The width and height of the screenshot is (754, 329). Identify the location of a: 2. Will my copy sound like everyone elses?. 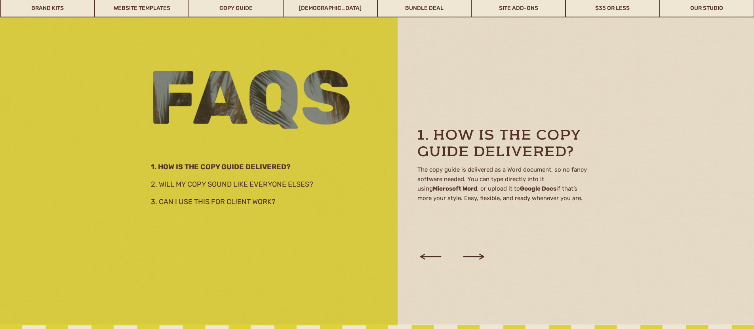
(247, 183).